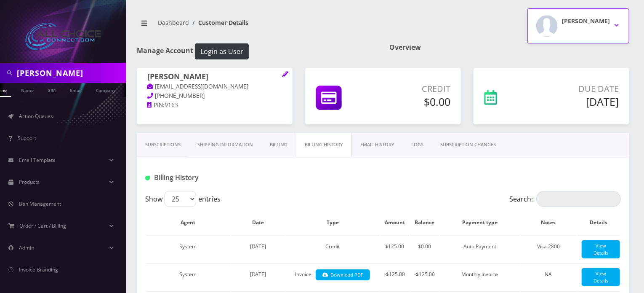 The height and width of the screenshot is (293, 644). I want to click on a: Login as User, so click(221, 50).